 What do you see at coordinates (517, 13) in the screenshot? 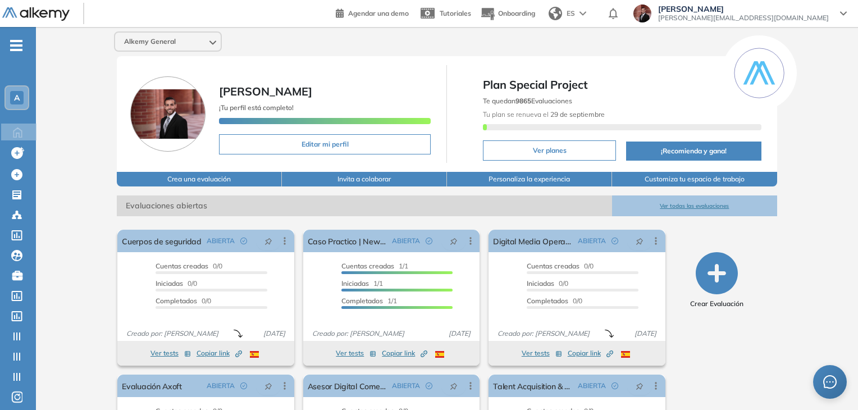
I see `span: Onboarding` at bounding box center [517, 13].